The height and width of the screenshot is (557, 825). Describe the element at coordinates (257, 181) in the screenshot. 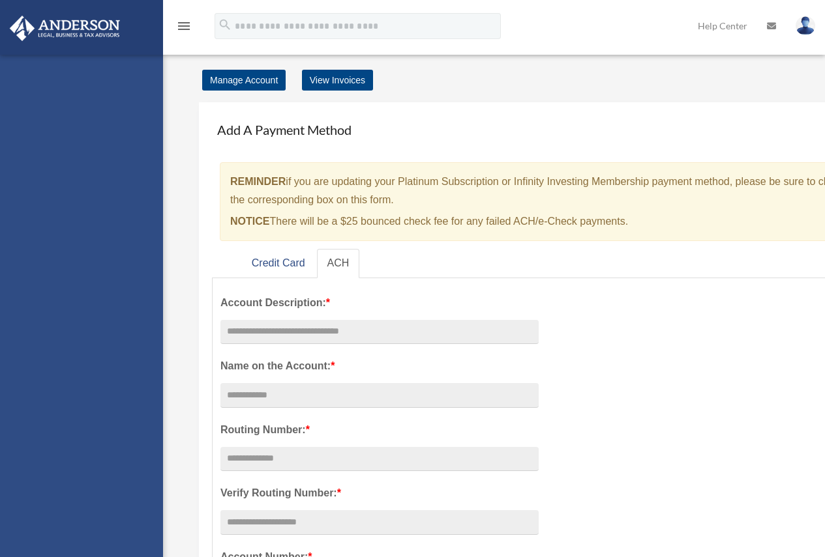

I see `strong: REMINDER` at that location.